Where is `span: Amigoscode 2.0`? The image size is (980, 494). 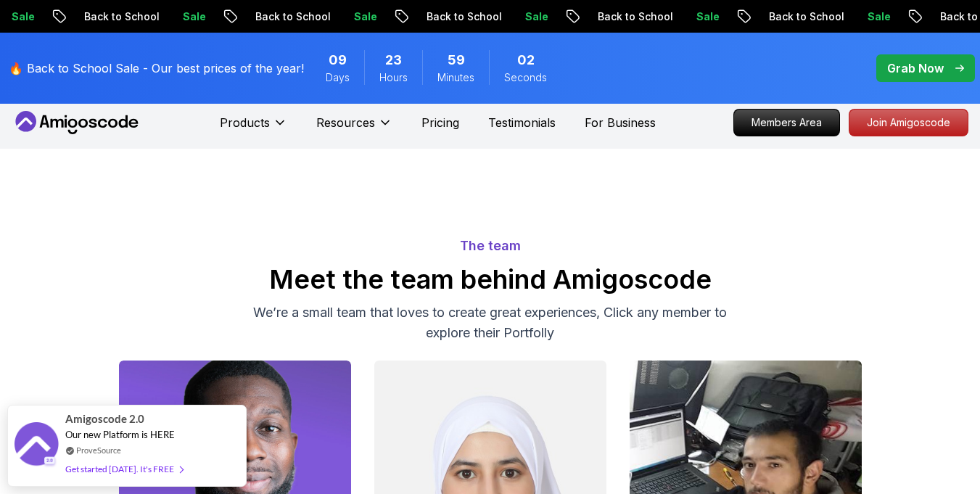 span: Amigoscode 2.0 is located at coordinates (105, 419).